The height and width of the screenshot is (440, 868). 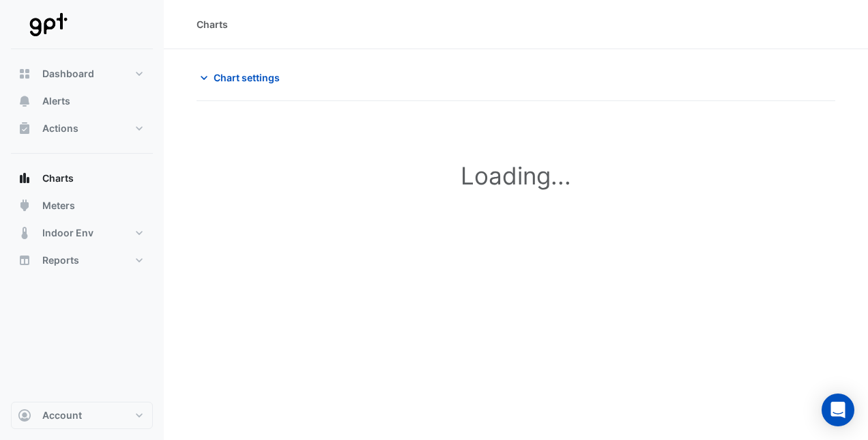 What do you see at coordinates (212, 24) in the screenshot?
I see `div: Charts` at bounding box center [212, 24].